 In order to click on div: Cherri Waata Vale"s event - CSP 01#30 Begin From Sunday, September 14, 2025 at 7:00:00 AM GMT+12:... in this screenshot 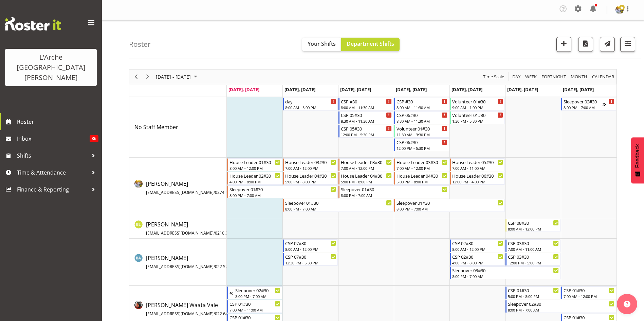, I will do `click(589, 293)`.